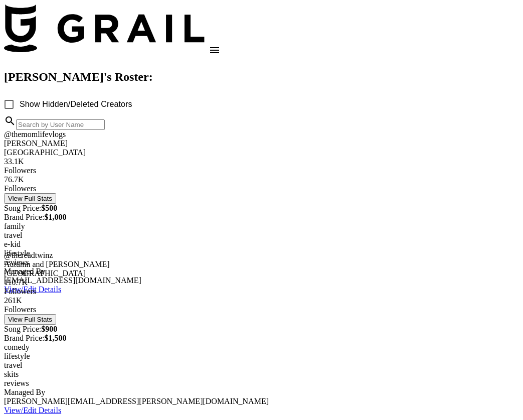 Image resolution: width=523 pixels, height=420 pixels. Describe the element at coordinates (33, 410) in the screenshot. I see `a: View/Edit Details` at that location.